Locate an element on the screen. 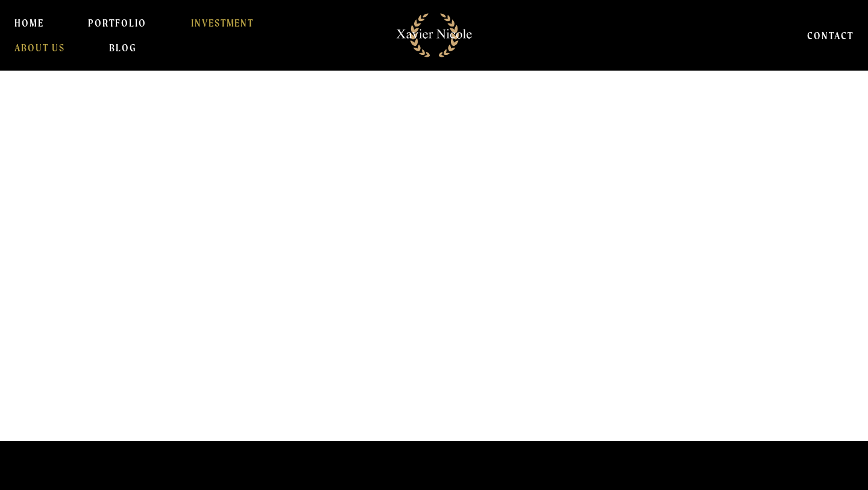 Image resolution: width=868 pixels, height=490 pixels. a: About Us is located at coordinates (39, 48).